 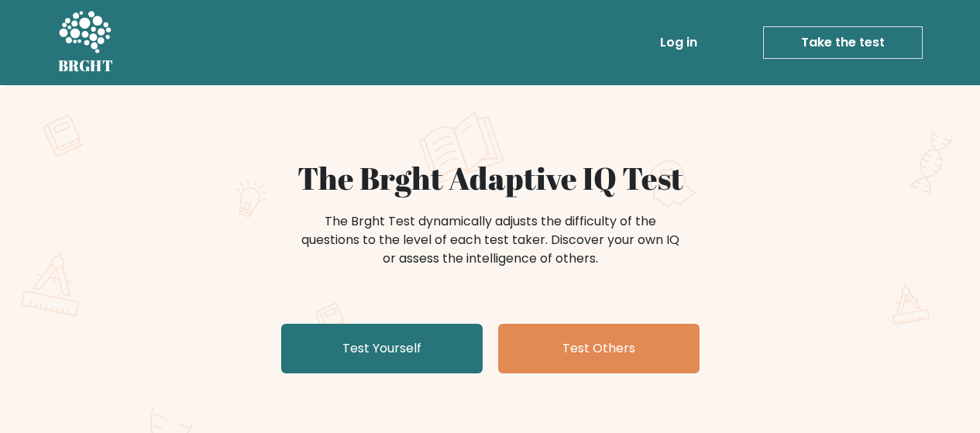 What do you see at coordinates (598, 348) in the screenshot?
I see `a: Test Others` at bounding box center [598, 348].